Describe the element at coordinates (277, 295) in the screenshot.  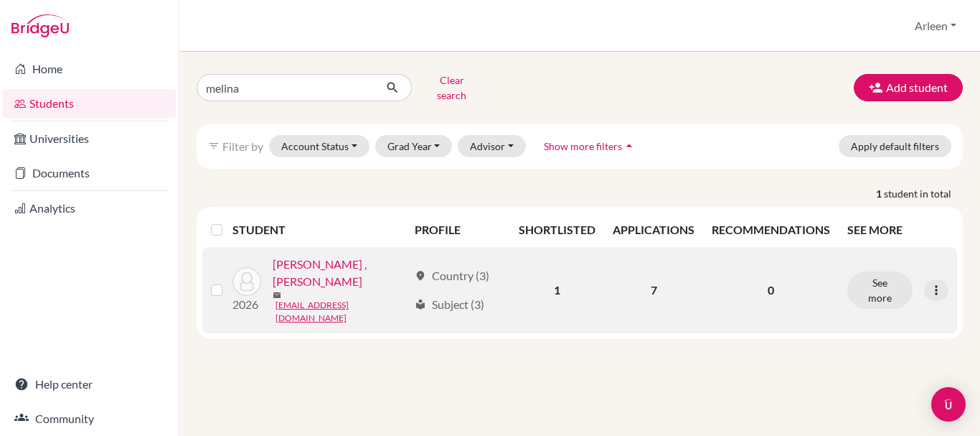
I see `span: mail` at that location.